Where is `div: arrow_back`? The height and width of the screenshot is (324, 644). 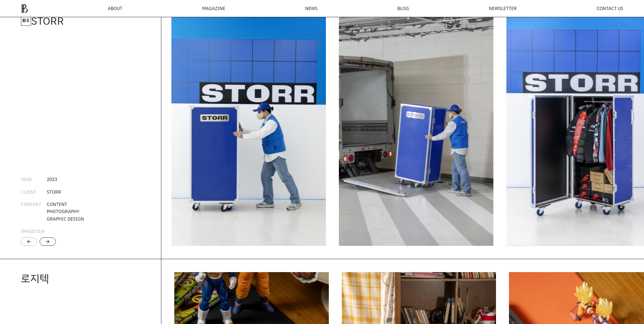
div: arrow_back is located at coordinates (29, 241).